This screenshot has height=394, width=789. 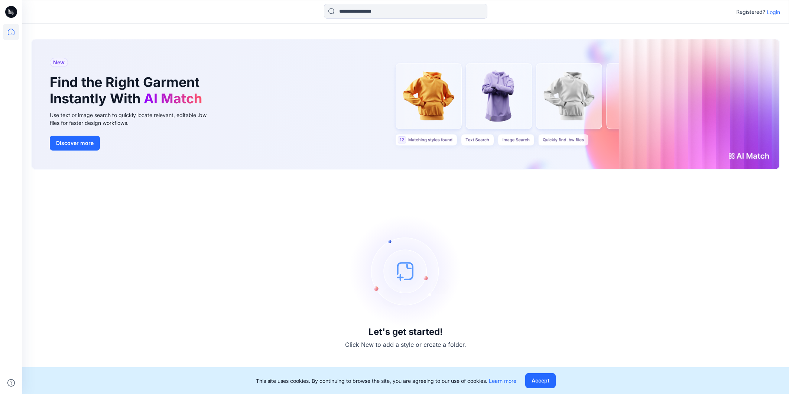 What do you see at coordinates (406, 271) in the screenshot?
I see `img: empty-state-image.svg` at bounding box center [406, 271].